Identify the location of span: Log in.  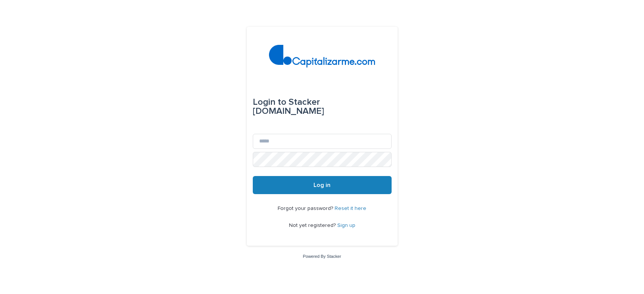
(321, 185).